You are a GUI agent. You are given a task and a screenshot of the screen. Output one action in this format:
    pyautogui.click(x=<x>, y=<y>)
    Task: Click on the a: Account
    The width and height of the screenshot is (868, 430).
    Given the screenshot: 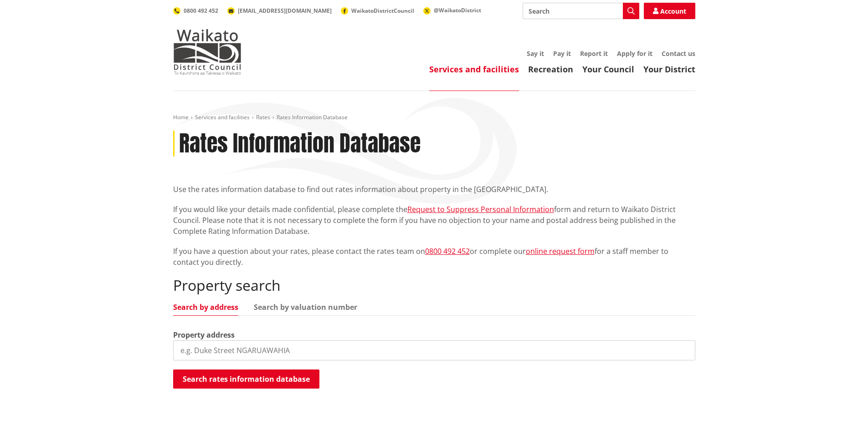 What is the action you would take?
    pyautogui.click(x=669, y=11)
    